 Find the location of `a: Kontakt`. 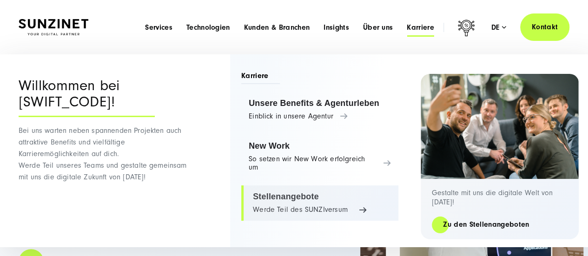

a: Kontakt is located at coordinates (544, 27).